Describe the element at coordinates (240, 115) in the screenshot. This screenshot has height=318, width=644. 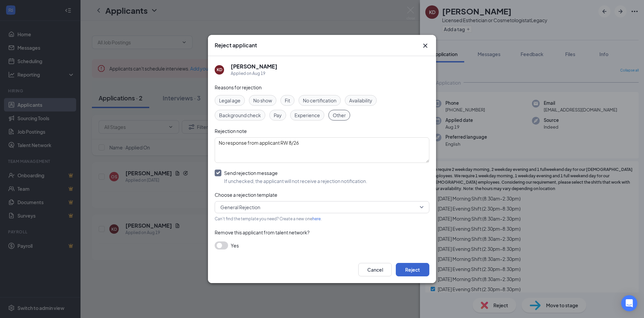
I see `span: Background check` at that location.